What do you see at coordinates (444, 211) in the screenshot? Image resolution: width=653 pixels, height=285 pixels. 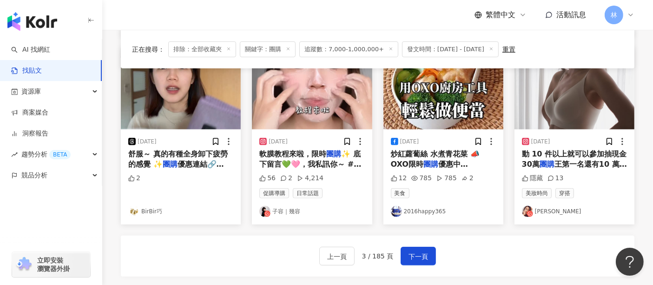 I see `a: KOL Avatar2016happy365` at bounding box center [444, 211].